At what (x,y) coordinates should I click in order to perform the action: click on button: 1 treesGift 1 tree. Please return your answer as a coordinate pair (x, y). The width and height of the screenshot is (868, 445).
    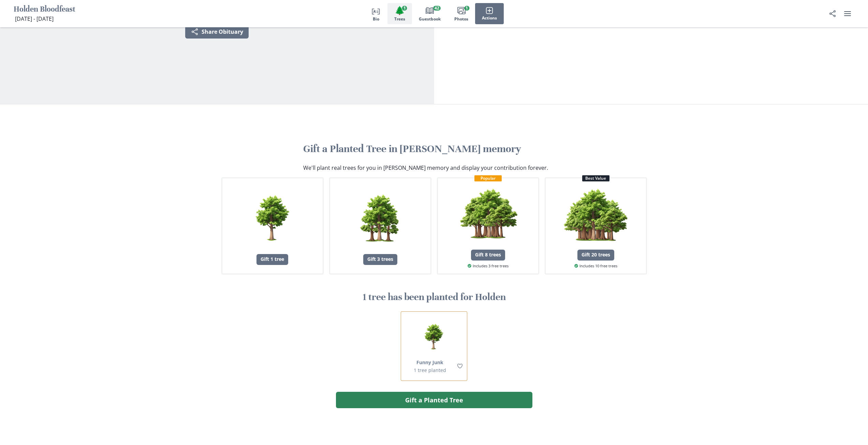
    Looking at the image, I should click on (272, 226).